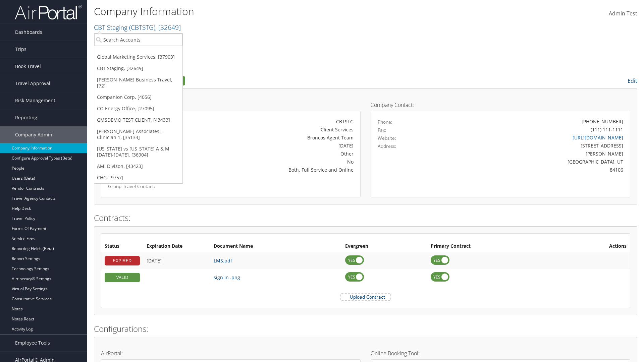 The image size is (644, 362). I want to click on a: LMS.pdf, so click(223, 260).